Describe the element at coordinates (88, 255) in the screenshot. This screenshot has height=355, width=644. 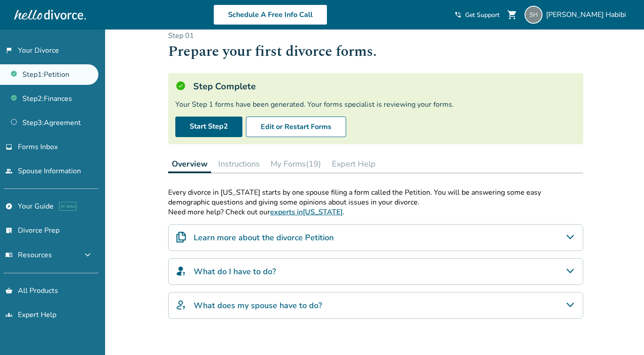
I see `span: expand_more` at that location.